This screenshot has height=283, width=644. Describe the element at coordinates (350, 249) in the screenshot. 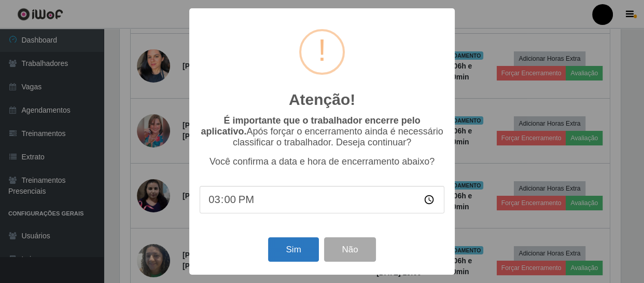

I see `button: Não` at that location.